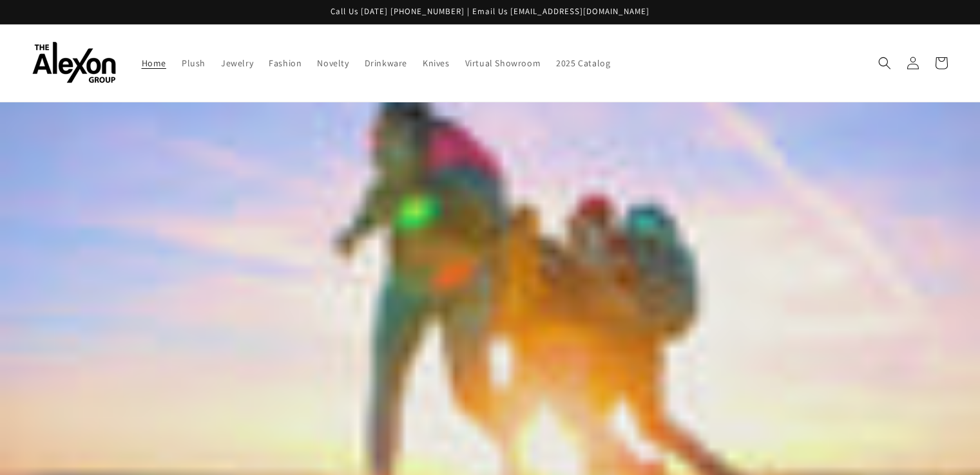 This screenshot has height=475, width=980. I want to click on span: Fashion, so click(285, 63).